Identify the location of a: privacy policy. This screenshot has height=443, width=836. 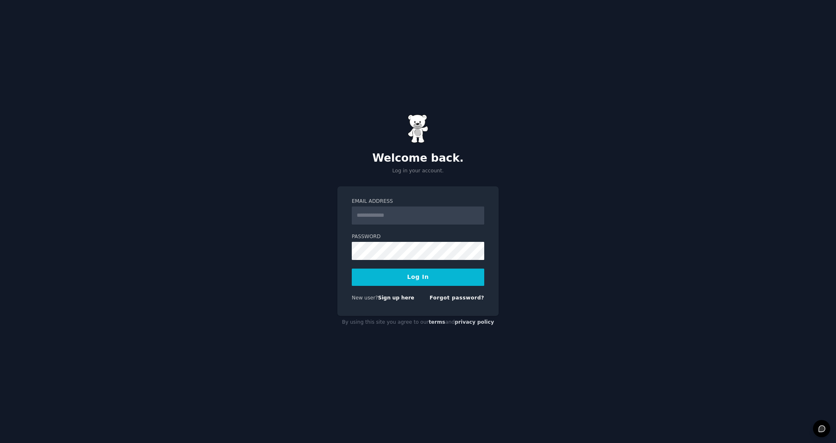
(475, 322).